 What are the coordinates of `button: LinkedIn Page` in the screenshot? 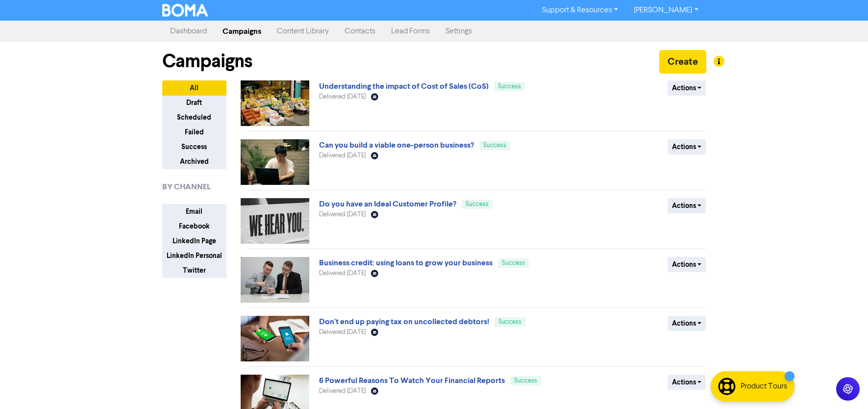 It's located at (194, 241).